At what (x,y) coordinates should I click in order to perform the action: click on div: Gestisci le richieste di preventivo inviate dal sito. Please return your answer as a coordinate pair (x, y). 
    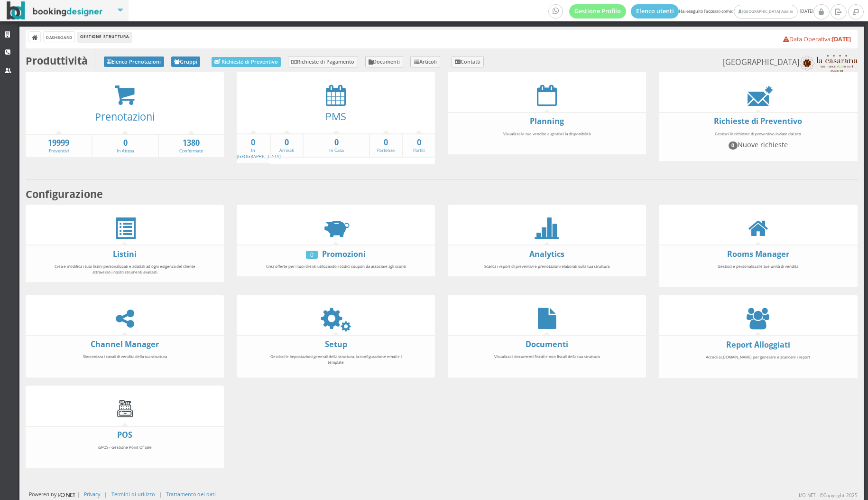
    Looking at the image, I should click on (758, 143).